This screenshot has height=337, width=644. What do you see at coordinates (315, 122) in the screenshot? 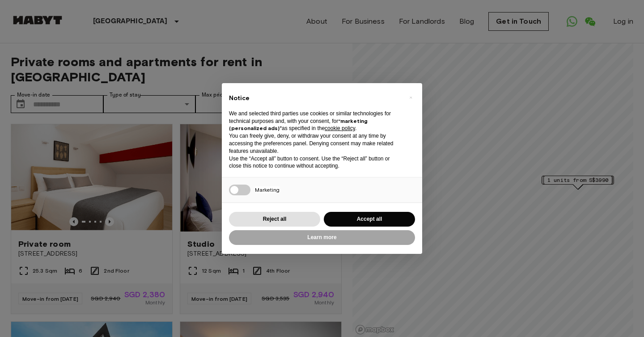
I see `p: We and selected third parties use cookies or similar technologies for technical purposes and, wit...` at bounding box center [315, 122].